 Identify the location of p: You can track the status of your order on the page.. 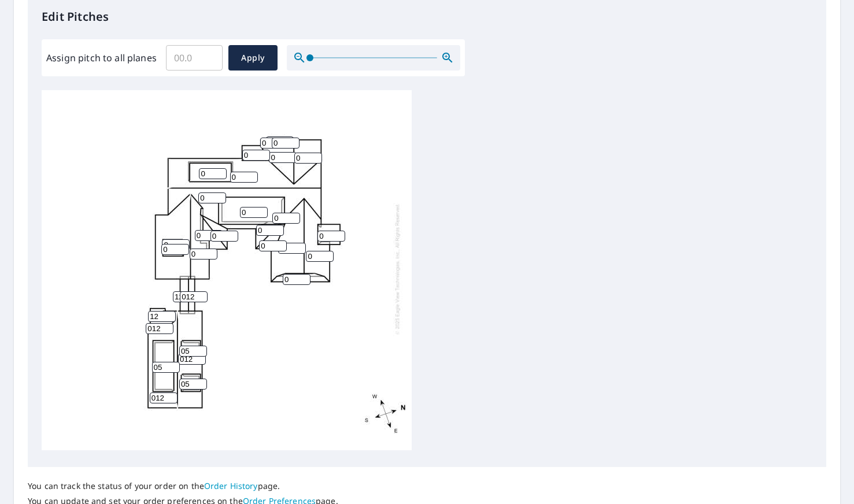
(182, 486).